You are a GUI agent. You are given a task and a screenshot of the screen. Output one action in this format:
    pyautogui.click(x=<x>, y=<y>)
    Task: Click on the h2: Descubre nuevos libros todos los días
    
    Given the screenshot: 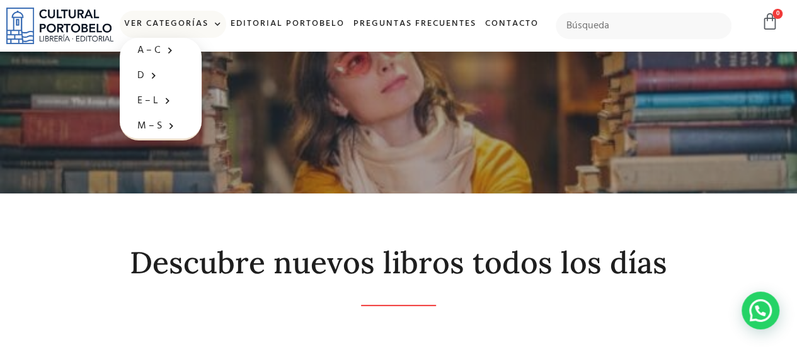 What is the action you would take?
    pyautogui.click(x=398, y=263)
    